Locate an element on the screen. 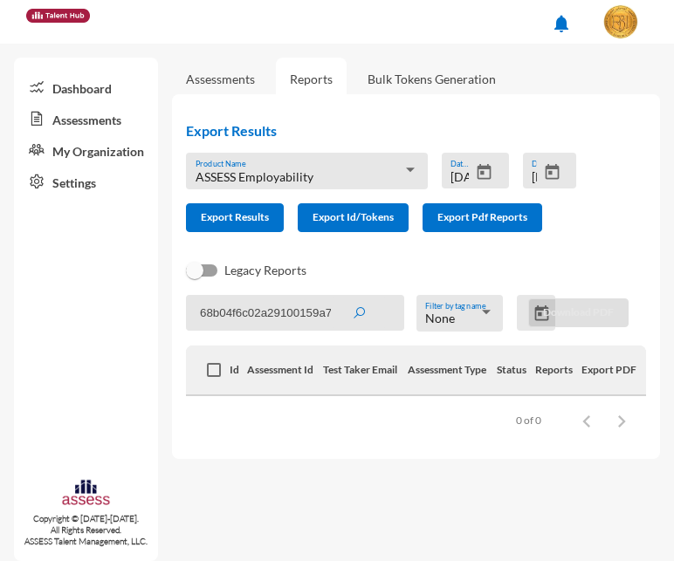 The width and height of the screenshot is (674, 561). a: Bulk Tokens Generation is located at coordinates (431, 79).